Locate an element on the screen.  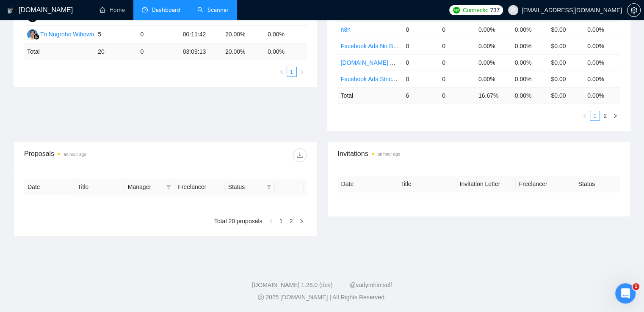
span: Connects: is located at coordinates (475, 10).